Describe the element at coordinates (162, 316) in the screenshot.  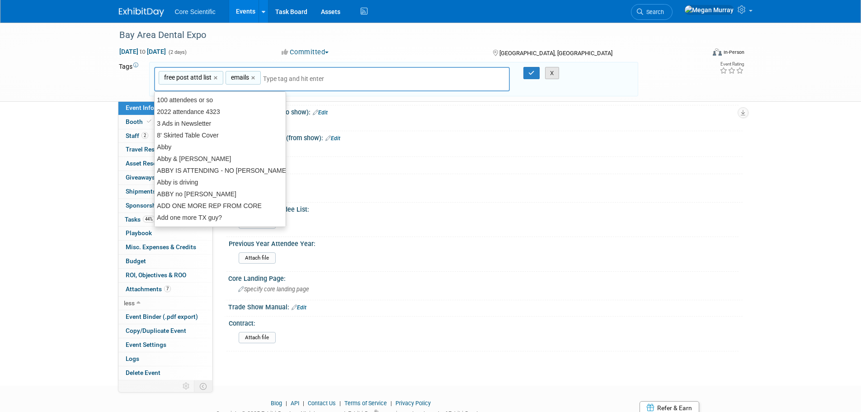
I see `span: Event Binder (.pdf export)` at that location.